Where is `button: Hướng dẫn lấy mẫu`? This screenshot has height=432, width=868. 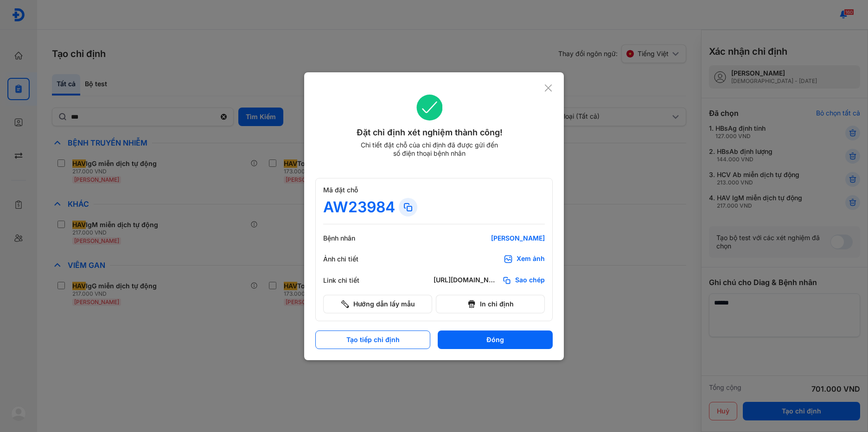 button: Hướng dẫn lấy mẫu is located at coordinates (377, 304).